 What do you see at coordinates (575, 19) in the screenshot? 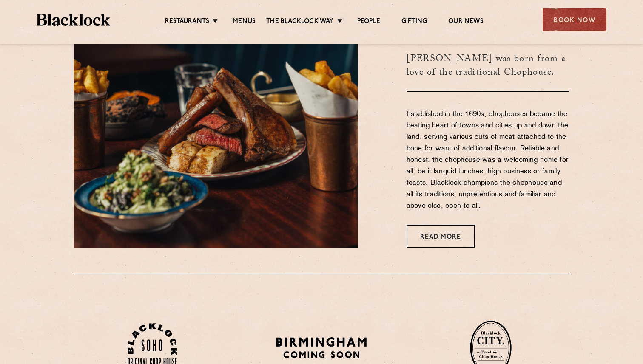
I see `div: Book Now` at bounding box center [575, 19].